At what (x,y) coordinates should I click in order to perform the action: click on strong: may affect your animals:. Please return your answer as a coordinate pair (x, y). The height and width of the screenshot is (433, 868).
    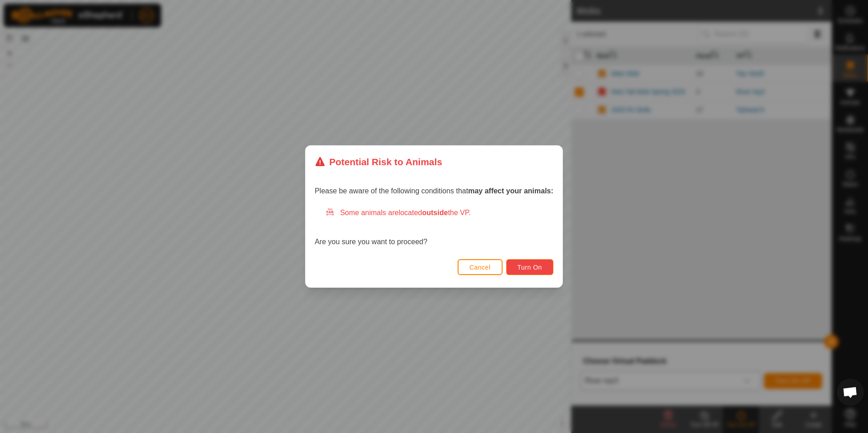
    Looking at the image, I should click on (511, 190).